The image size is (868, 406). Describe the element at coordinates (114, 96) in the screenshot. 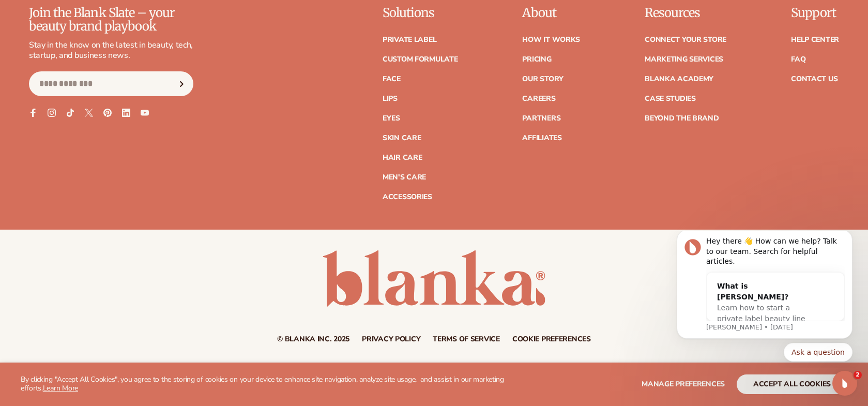

I see `p: Message from Lee, sent 2d ago` at that location.